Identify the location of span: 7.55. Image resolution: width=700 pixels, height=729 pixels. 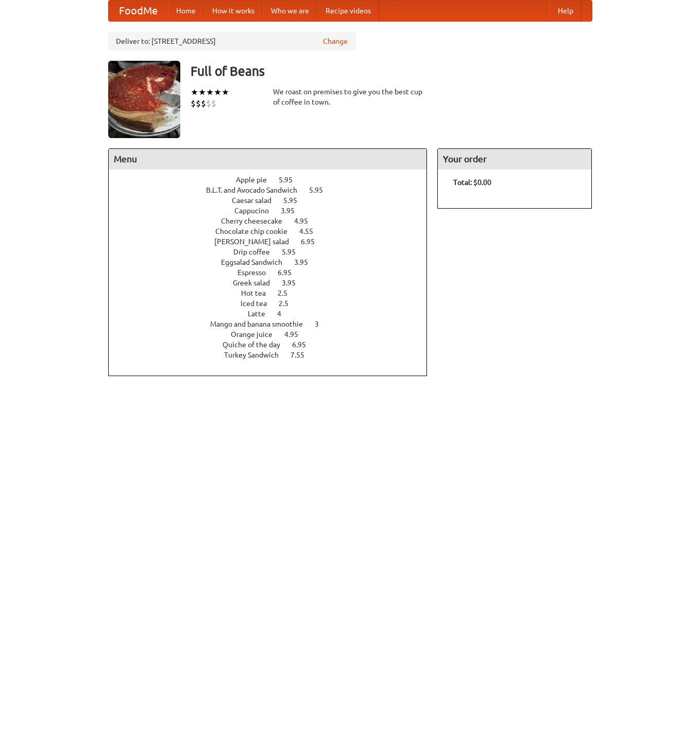
(303, 355).